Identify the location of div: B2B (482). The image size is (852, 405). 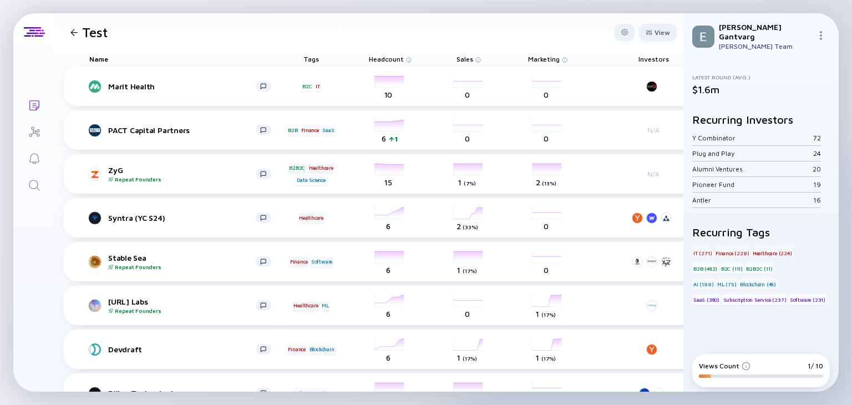
(705, 268).